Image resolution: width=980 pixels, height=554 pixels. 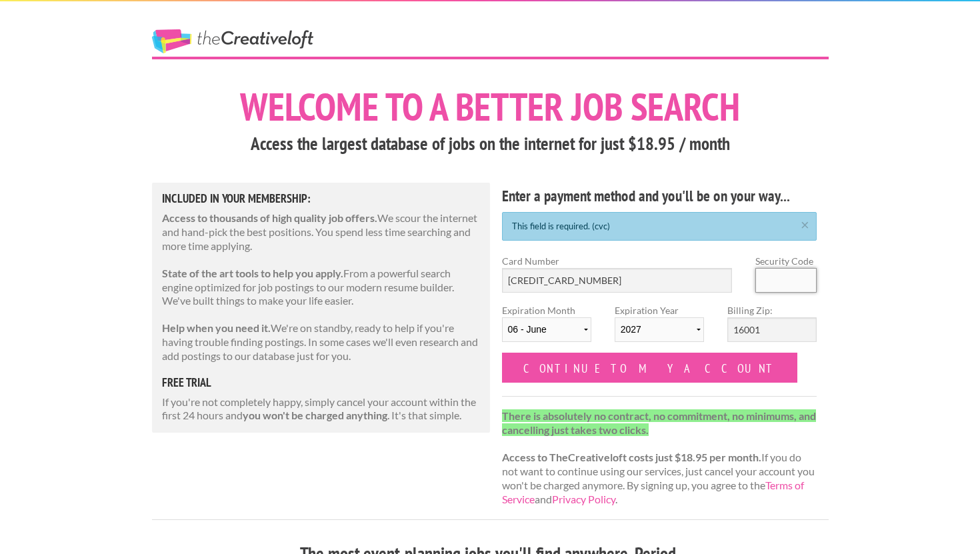 What do you see at coordinates (321, 409) in the screenshot?
I see `p: If you're not completely happy, simply cancel your account within the first 24 hours and . It's t...` at bounding box center [321, 409].